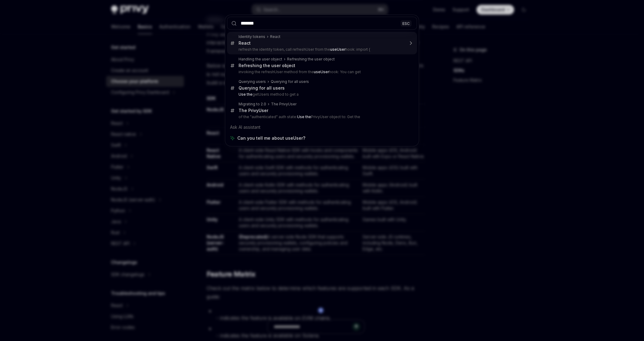 The width and height of the screenshot is (644, 341). I want to click on div: Querying users, so click(252, 82).